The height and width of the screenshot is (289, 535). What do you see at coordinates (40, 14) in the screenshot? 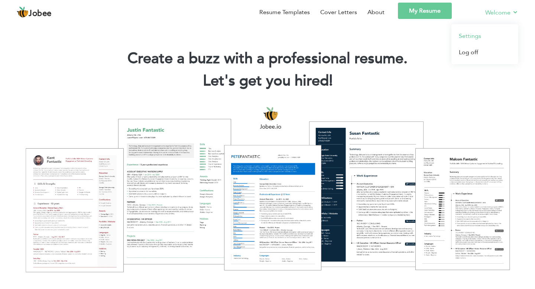
I see `span: Jobee` at bounding box center [40, 14].